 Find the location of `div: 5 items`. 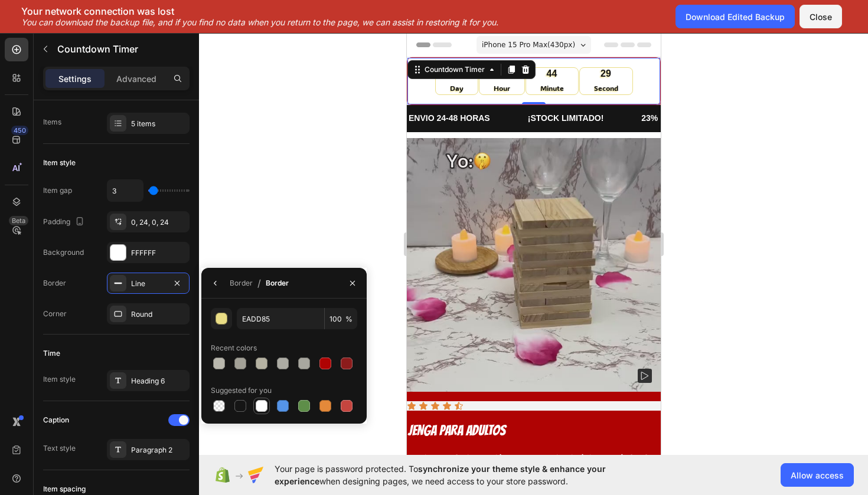

div: 5 items is located at coordinates (159, 124).